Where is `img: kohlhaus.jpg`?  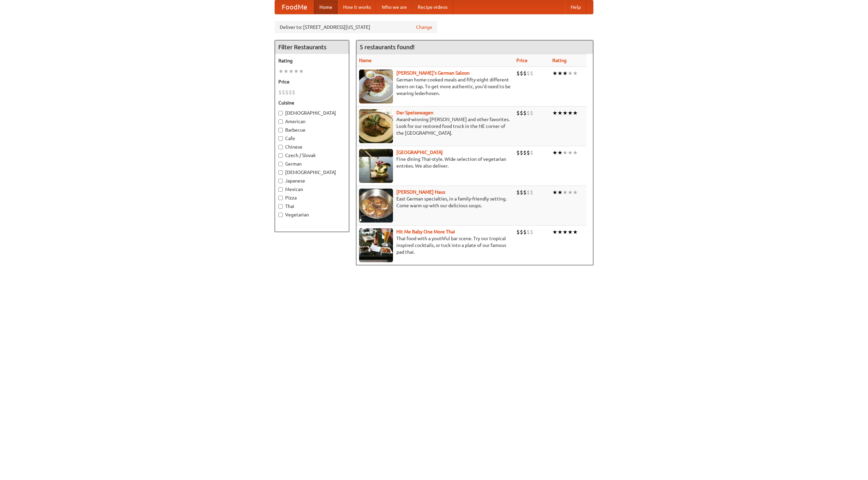
img: kohlhaus.jpg is located at coordinates (376, 205).